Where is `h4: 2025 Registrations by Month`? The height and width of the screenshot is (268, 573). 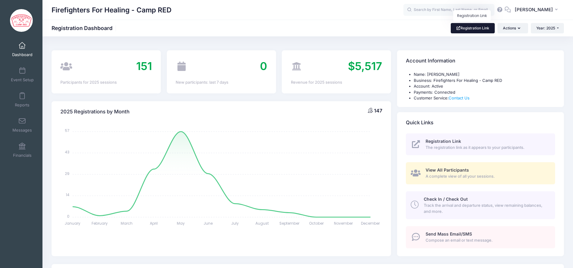 h4: 2025 Registrations by Month is located at coordinates (95, 112).